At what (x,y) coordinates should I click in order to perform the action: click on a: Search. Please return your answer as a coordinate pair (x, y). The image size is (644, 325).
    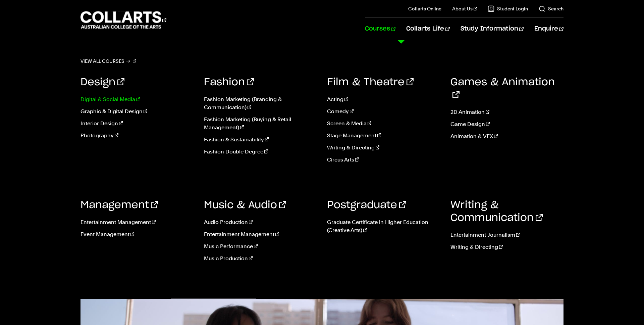
    Looking at the image, I should click on (551, 9).